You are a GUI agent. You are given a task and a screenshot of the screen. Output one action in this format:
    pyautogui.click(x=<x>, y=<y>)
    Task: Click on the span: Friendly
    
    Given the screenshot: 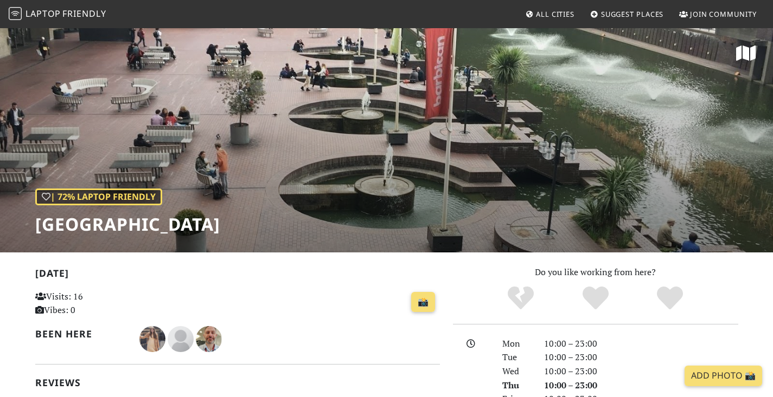 What is the action you would take?
    pyautogui.click(x=84, y=14)
    